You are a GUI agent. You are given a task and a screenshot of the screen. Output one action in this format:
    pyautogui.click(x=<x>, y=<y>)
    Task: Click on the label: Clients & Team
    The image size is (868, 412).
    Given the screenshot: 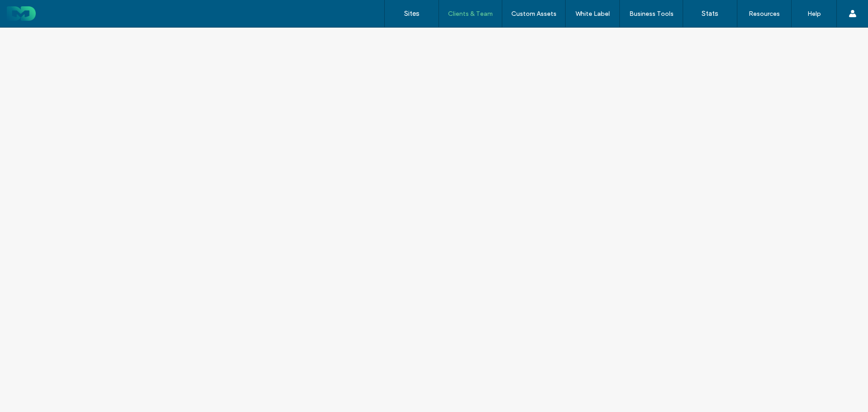 What is the action you would take?
    pyautogui.click(x=470, y=13)
    